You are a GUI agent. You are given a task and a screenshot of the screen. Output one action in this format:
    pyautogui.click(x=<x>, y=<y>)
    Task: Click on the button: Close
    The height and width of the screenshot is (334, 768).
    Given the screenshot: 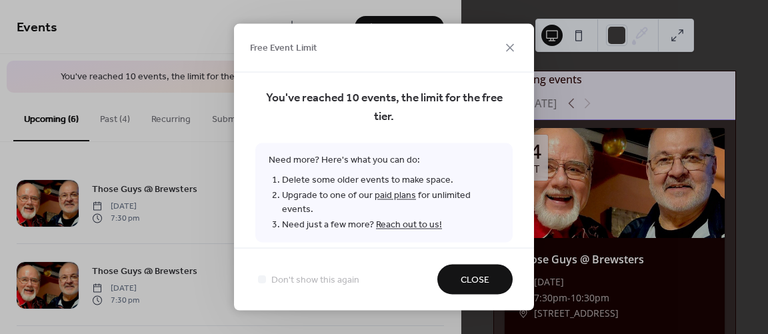 What is the action you would take?
    pyautogui.click(x=475, y=279)
    